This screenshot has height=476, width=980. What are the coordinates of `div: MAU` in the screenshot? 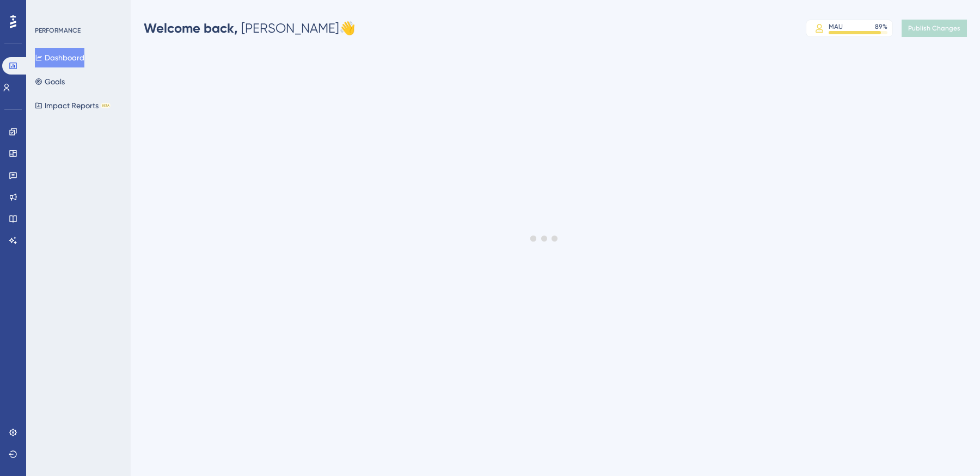 It's located at (836, 27).